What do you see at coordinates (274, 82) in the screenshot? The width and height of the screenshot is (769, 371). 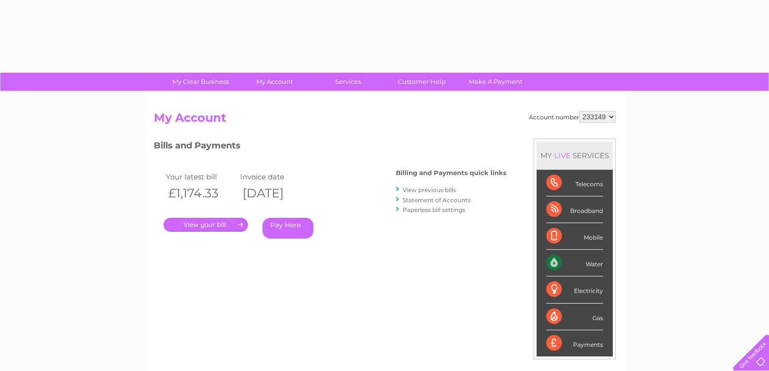 I see `a: My Account` at bounding box center [274, 82].